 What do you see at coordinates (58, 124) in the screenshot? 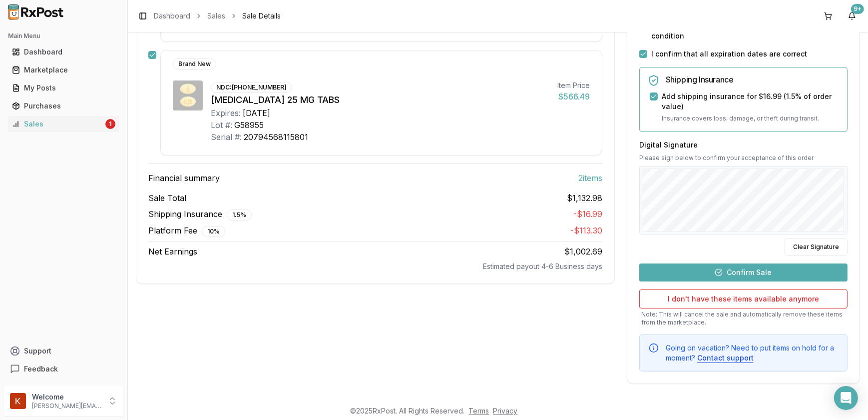
I see `div: Sales` at bounding box center [58, 124].